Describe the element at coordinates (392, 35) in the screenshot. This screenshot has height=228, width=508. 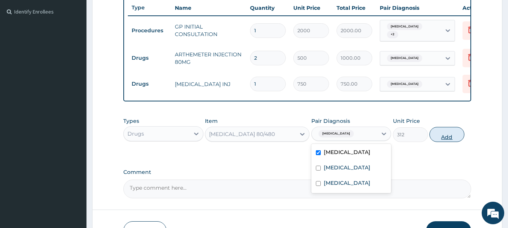
I see `span: + 2` at that location.